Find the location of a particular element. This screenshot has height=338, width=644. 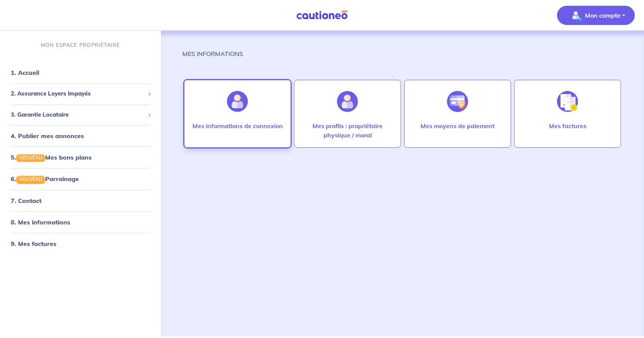

a: 4. Publier mes annonces is located at coordinates (47, 136).